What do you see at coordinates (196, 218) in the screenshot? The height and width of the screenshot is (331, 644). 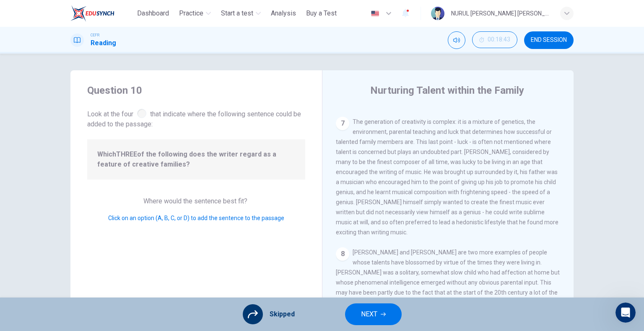 I see `span: Click on an option (A, B, C, or D) to add the sentence to the passage` at bounding box center [196, 218].